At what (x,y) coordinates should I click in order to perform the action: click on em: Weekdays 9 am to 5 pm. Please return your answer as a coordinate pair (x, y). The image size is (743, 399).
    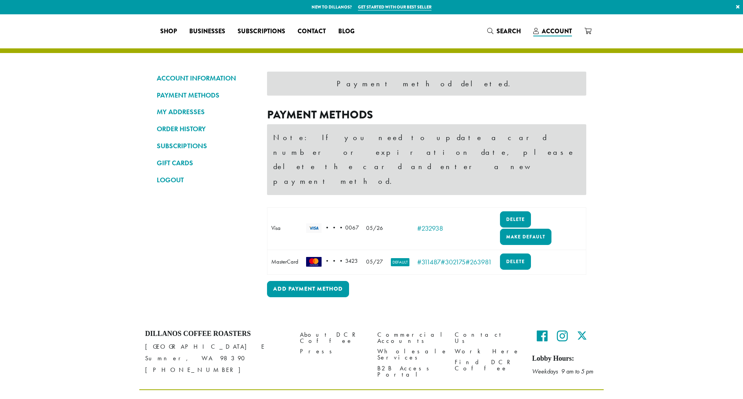
    Looking at the image, I should click on (563, 371).